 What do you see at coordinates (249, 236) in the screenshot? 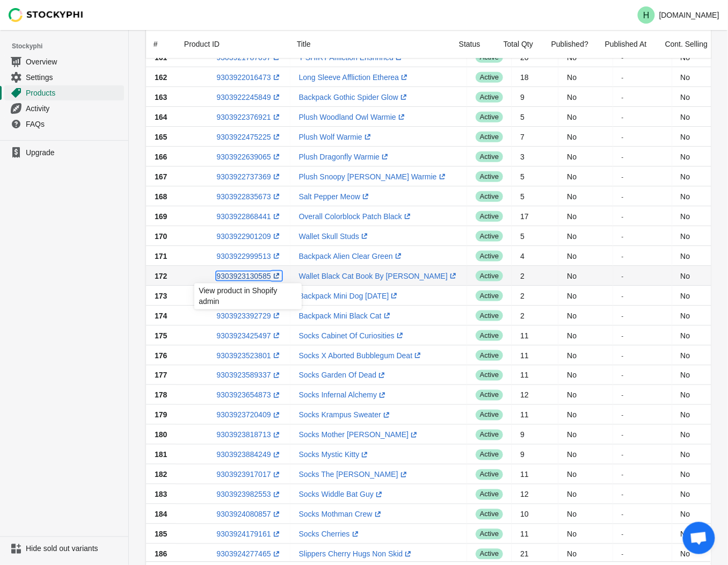
I see `a: 9303922901209(opens a new window)` at bounding box center [249, 236].